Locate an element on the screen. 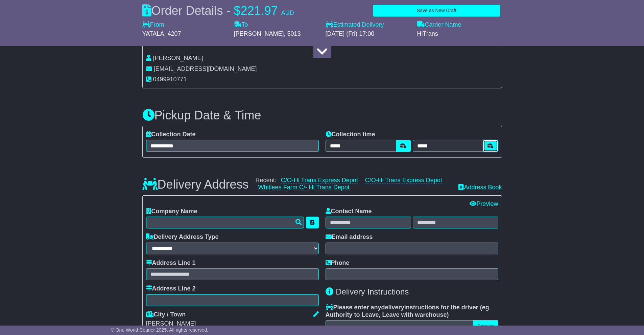  label: Company Name is located at coordinates (172, 212).